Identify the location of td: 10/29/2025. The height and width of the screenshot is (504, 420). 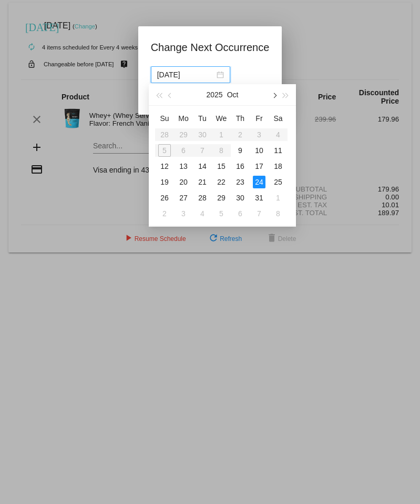
(221, 198).